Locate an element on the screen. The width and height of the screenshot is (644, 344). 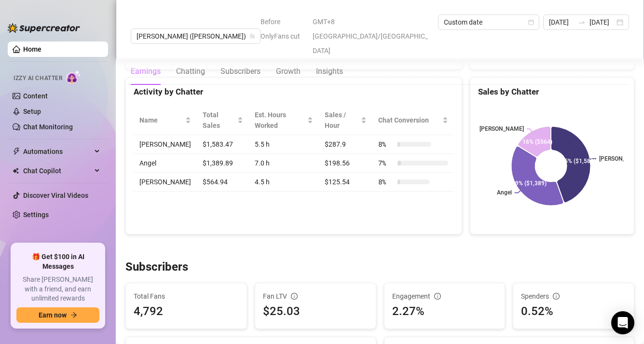
div: Growth is located at coordinates (288, 71).